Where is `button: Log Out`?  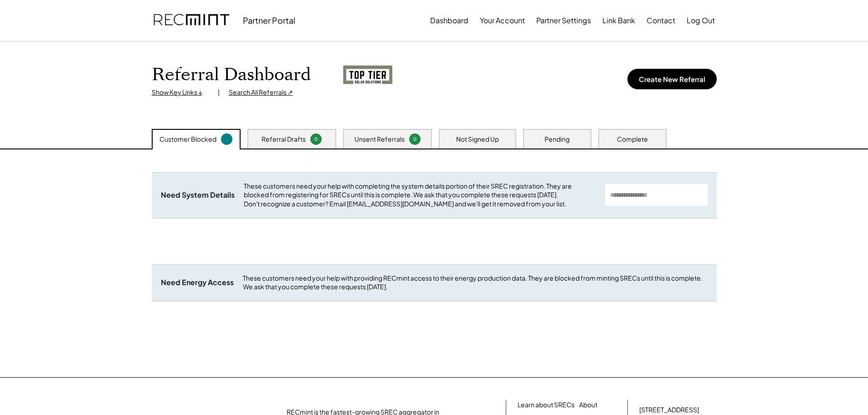
button: Log Out is located at coordinates (701, 20).